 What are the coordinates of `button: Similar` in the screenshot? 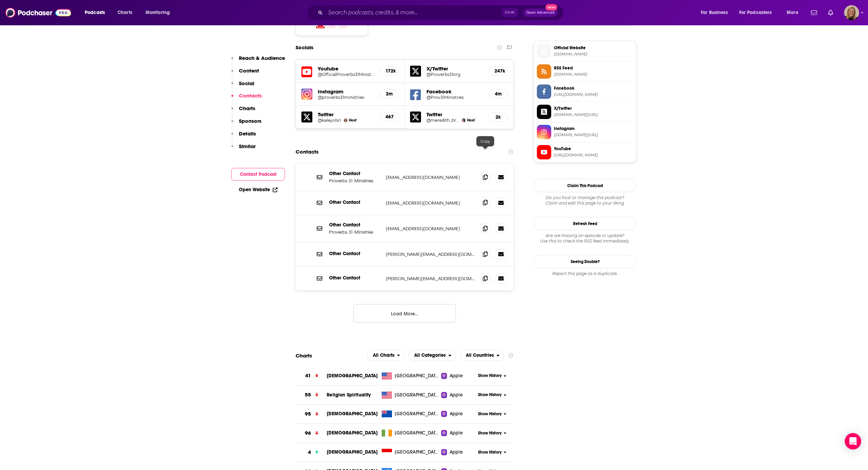 It's located at (243, 149).